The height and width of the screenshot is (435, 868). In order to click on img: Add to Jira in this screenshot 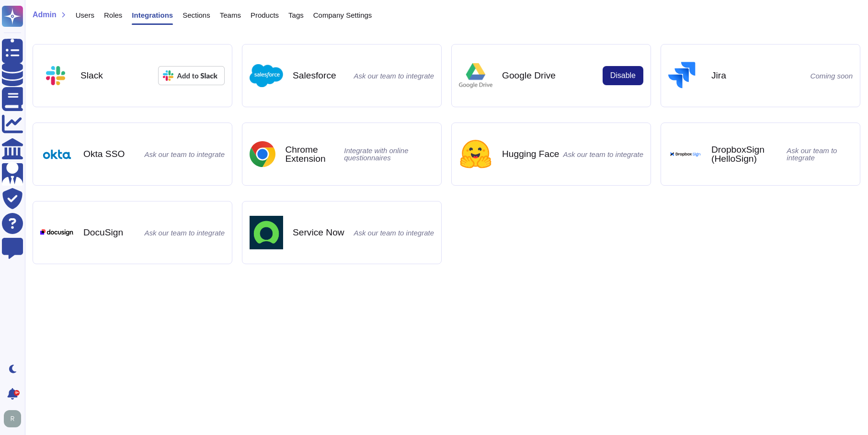, I will do `click(685, 76)`.